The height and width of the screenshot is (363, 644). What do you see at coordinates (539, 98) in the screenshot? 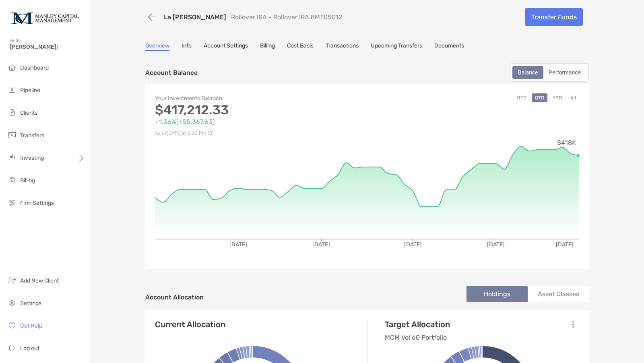
I see `button: QTD` at bounding box center [539, 98].